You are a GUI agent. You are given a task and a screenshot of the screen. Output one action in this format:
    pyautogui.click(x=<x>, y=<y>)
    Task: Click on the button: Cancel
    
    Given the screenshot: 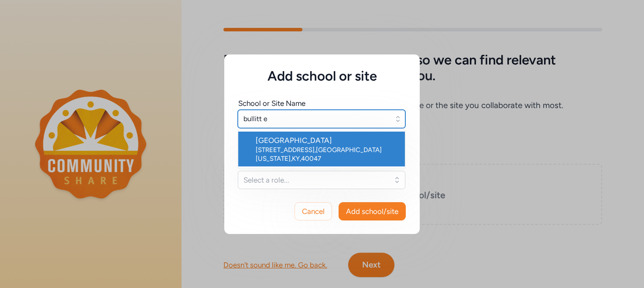 What is the action you would take?
    pyautogui.click(x=313, y=212)
    